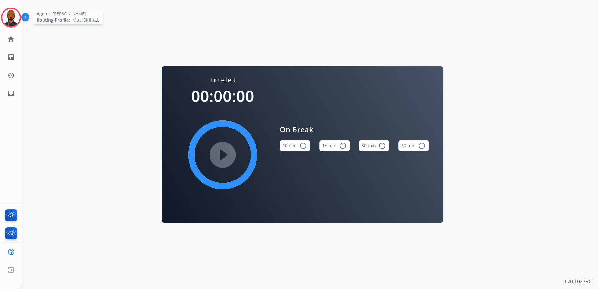 This screenshot has height=289, width=598. What do you see at coordinates (335, 146) in the screenshot?
I see `button: 15 min` at bounding box center [335, 146].